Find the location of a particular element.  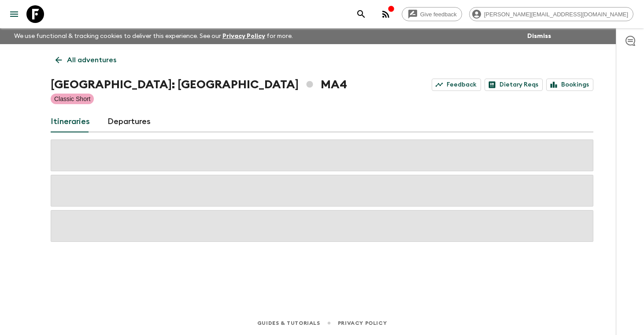

a: Guides & Tutorials is located at coordinates (288, 322).